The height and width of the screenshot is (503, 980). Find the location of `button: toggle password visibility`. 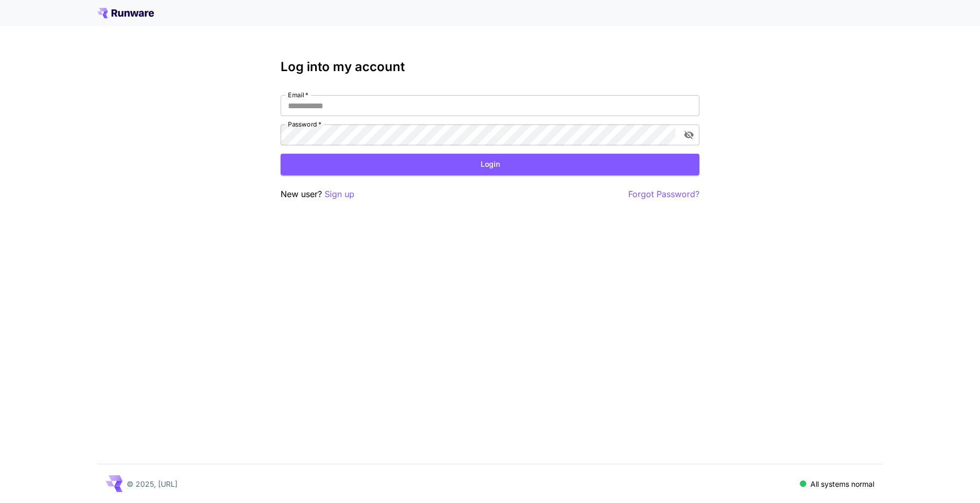

button: toggle password visibility is located at coordinates (689, 135).